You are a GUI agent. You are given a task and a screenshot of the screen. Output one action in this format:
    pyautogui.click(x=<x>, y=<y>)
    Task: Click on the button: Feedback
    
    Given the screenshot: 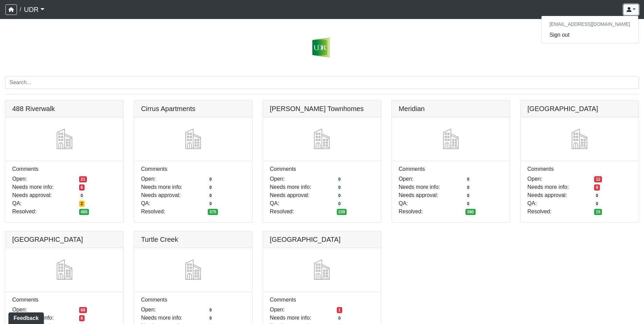 What is the action you would take?
    pyautogui.click(x=21, y=8)
    